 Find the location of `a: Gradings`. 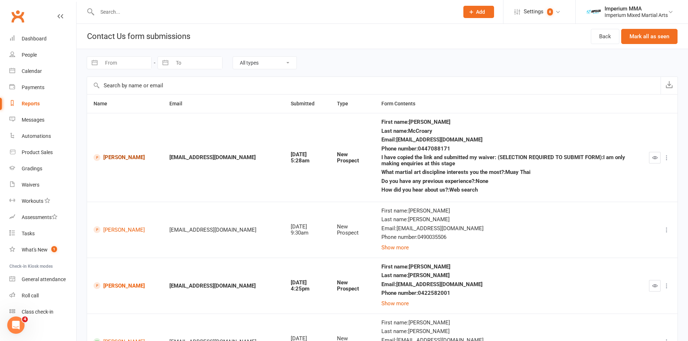

a: Gradings is located at coordinates (43, 169).